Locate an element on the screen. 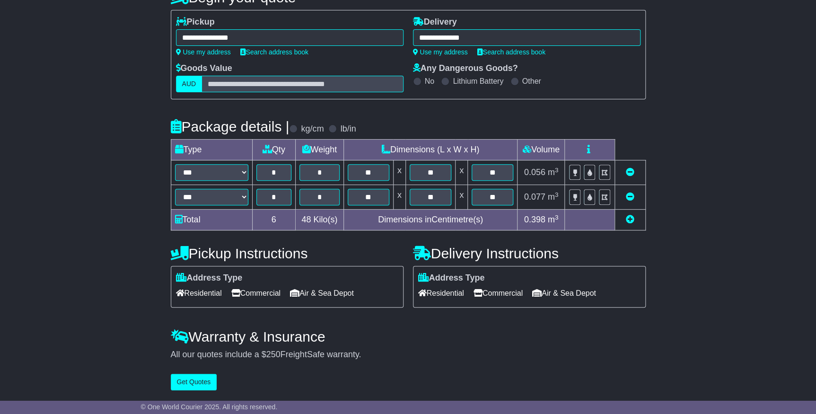  label: AUD is located at coordinates (189, 84).